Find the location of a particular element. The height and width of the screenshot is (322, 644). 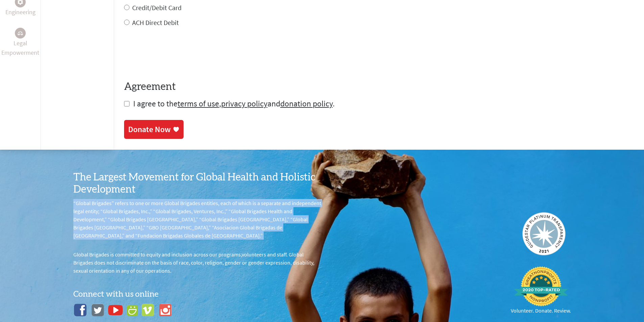

p: Legal Empowerment is located at coordinates (20, 48).